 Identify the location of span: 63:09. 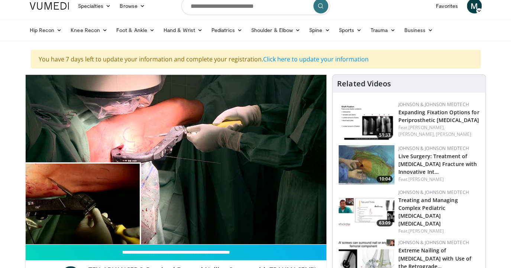
(384, 223).